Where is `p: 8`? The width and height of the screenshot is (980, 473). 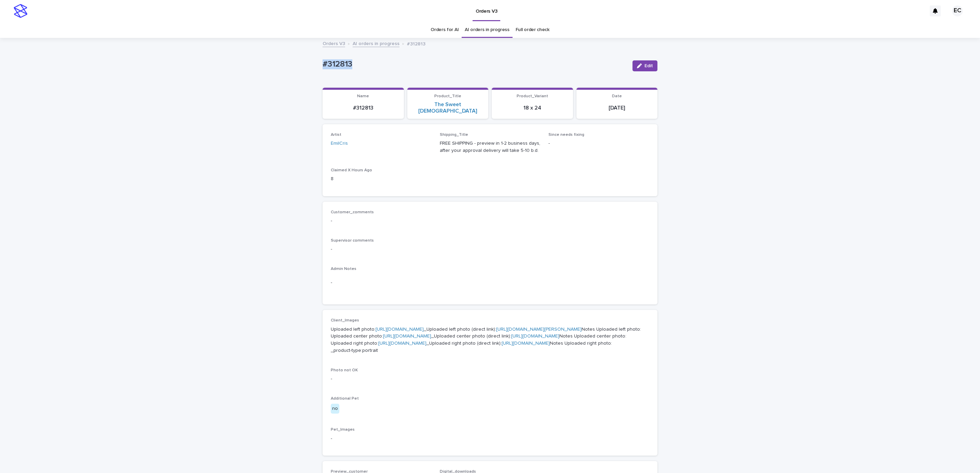 p: 8 is located at coordinates (381, 179).